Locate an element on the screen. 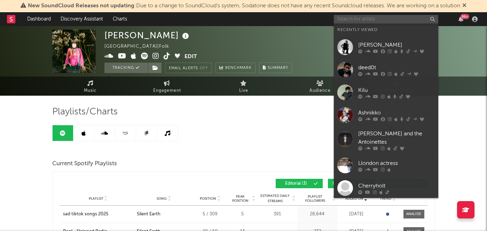  span: Music is located at coordinates (90, 91).